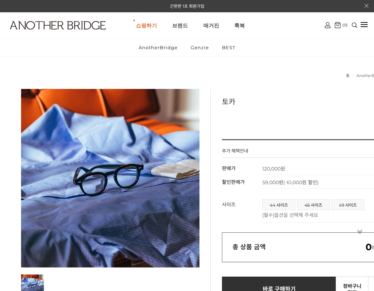 This screenshot has height=291, width=374. What do you see at coordinates (180, 25) in the screenshot?
I see `a: 브랜드` at bounding box center [180, 25].